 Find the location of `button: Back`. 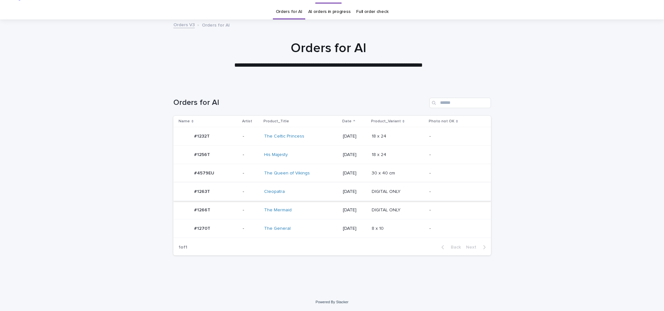

button: Back is located at coordinates (450, 247).